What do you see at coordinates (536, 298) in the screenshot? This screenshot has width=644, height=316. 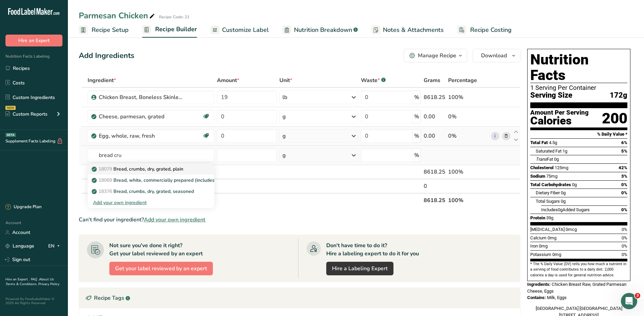 I see `span: Contains:` at bounding box center [536, 298].